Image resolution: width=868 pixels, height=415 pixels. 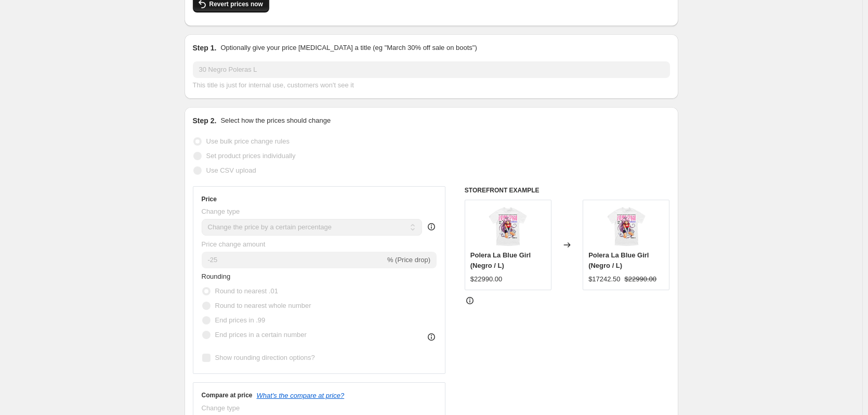 What do you see at coordinates (432, 70) in the screenshot?
I see `input: 30% off holiday sale` at bounding box center [432, 70].